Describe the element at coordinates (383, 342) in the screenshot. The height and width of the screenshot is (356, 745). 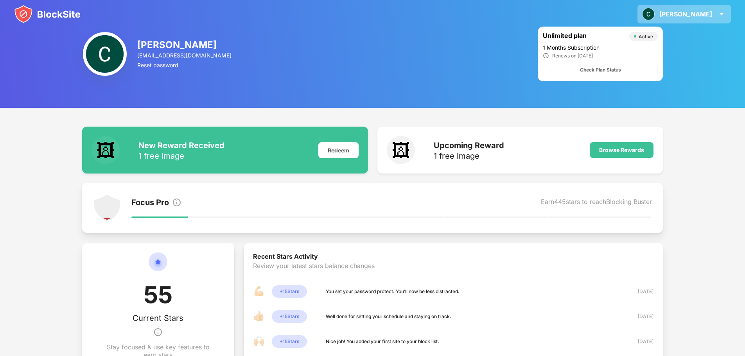
I see `div: Nice job! You added your first site to your block list.` at that location.